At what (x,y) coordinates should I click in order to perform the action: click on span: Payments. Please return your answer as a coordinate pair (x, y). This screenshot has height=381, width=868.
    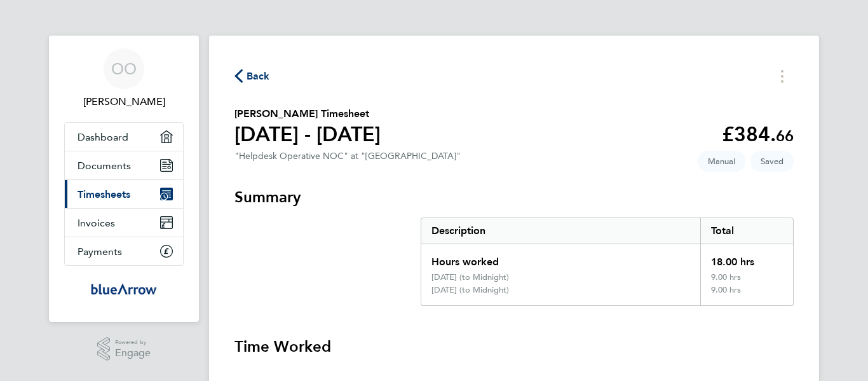
    Looking at the image, I should click on (100, 252).